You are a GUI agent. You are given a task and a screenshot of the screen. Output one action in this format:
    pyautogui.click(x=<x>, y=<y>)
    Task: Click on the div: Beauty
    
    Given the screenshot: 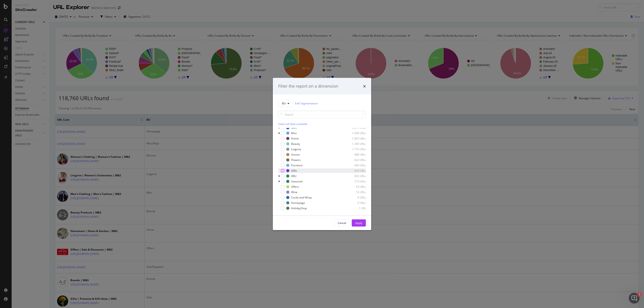 What is the action you would take?
    pyautogui.click(x=296, y=144)
    